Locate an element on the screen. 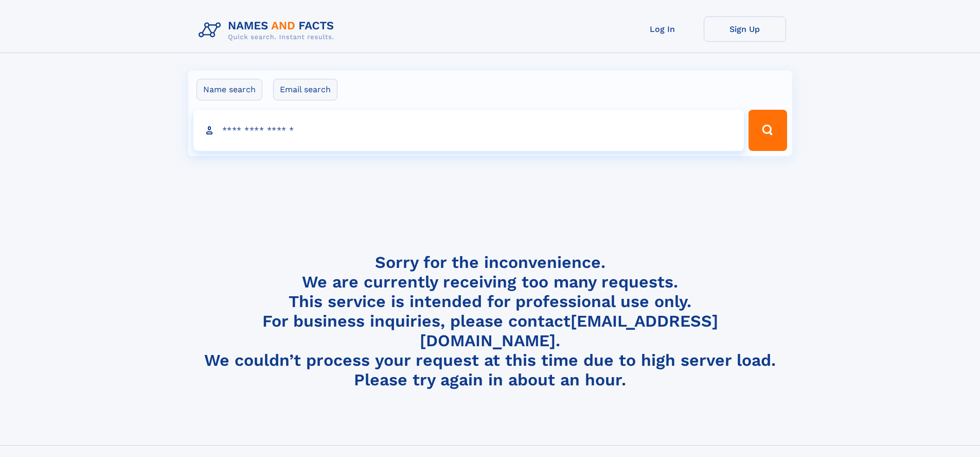  input: search input is located at coordinates (469, 130).